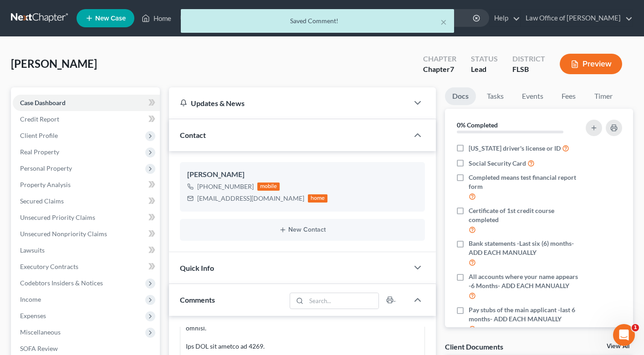 The width and height of the screenshot is (644, 355). Describe the element at coordinates (57, 217) in the screenshot. I see `span: Unsecured Priority Claims` at that location.